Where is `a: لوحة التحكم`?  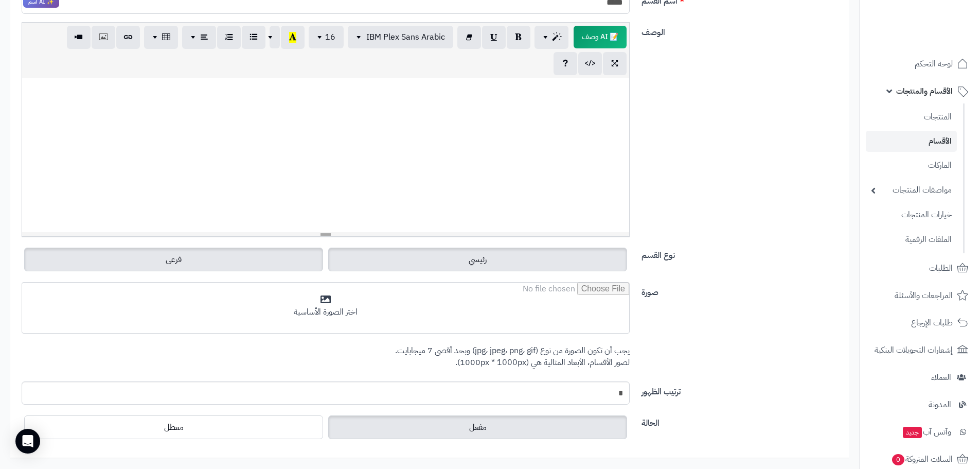
a: لوحة التحكم is located at coordinates (920, 64).